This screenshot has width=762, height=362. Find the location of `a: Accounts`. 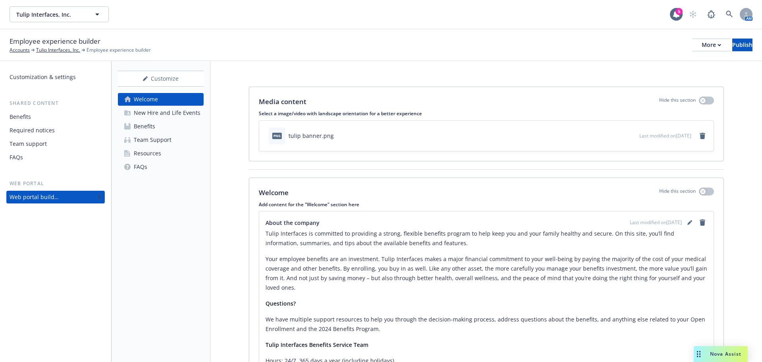

a: Accounts is located at coordinates (19, 50).